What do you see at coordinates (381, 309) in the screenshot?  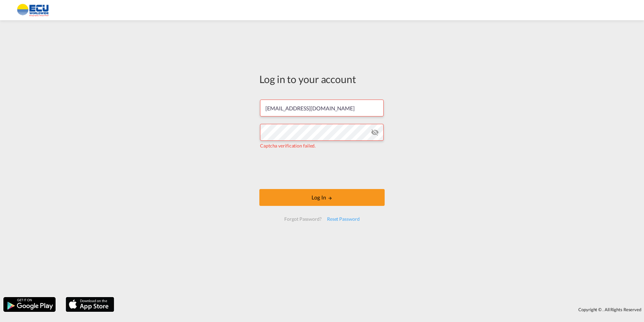 I see `div: Copyright © . All Rights Reserved` at bounding box center [381, 309].